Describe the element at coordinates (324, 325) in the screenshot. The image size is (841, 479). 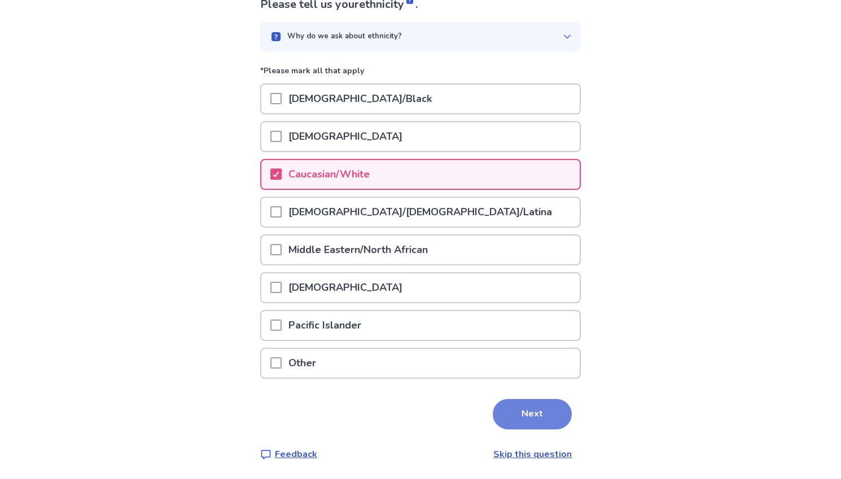
I see `p: Pacific Islander` at that location.